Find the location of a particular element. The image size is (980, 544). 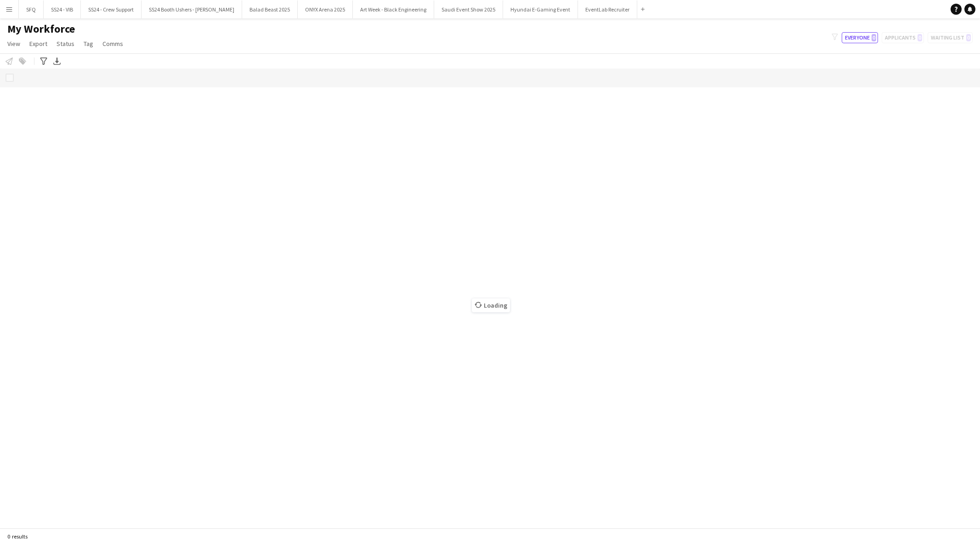

app-action-btn: Export XLSX is located at coordinates (57, 61).